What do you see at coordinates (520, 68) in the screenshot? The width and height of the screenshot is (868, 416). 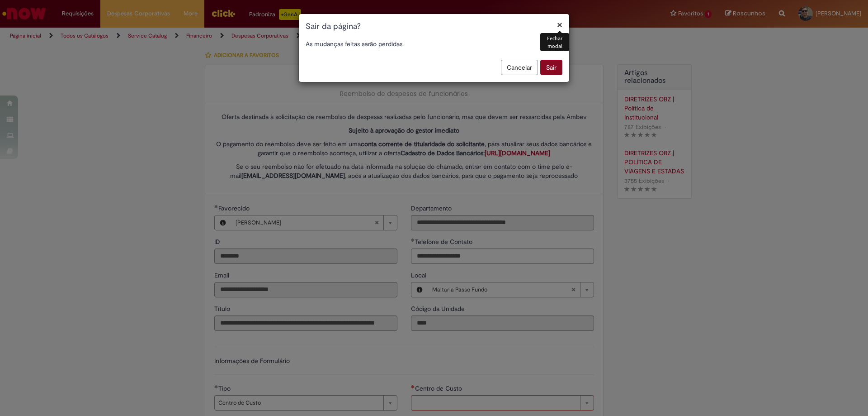 I see `button: Cancelar` at bounding box center [520, 68].